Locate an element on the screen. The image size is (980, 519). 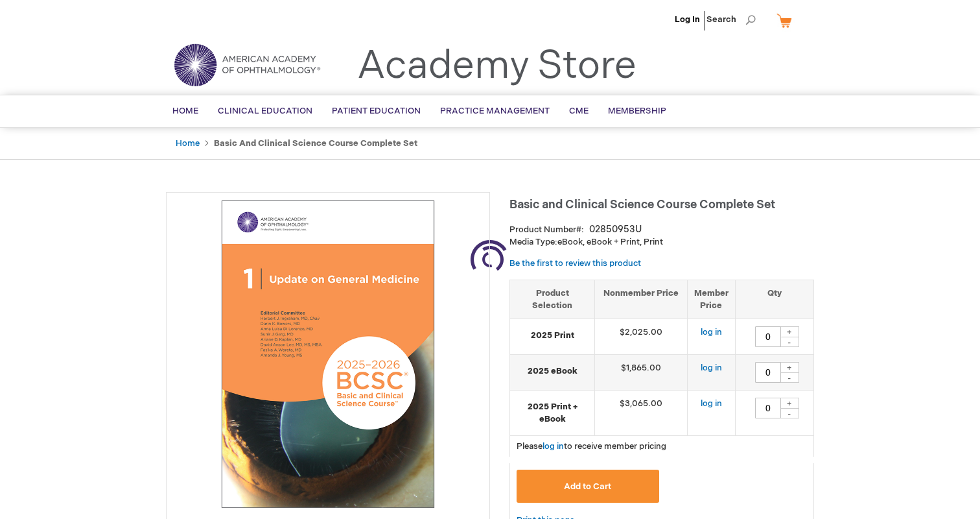
strong: 2025 Print + eBook is located at coordinates (552, 412).